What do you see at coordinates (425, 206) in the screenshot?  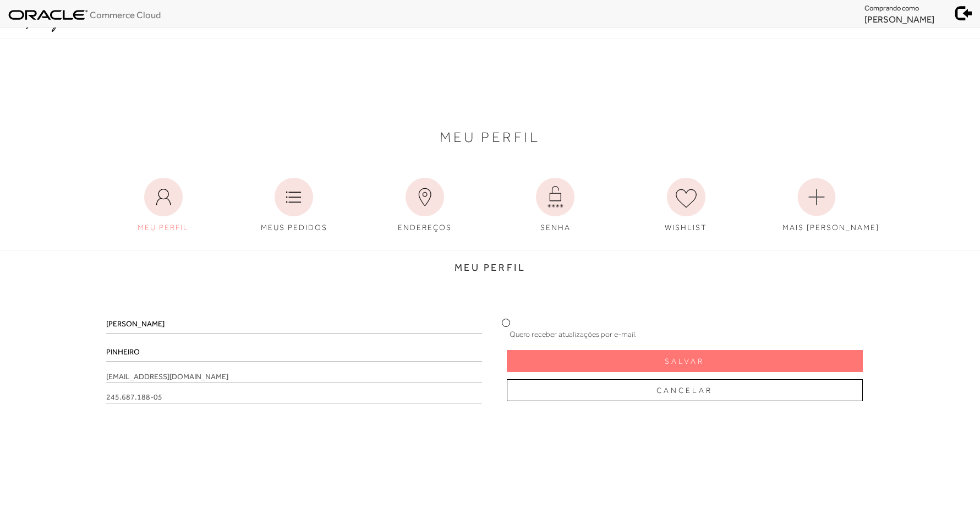 I see `a: ENDEREÇOS` at bounding box center [425, 206].